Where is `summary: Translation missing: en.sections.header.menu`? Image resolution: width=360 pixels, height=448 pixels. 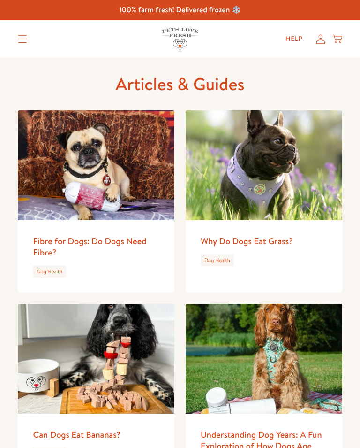 summary: Translation missing: en.sections.header.menu is located at coordinates (23, 39).